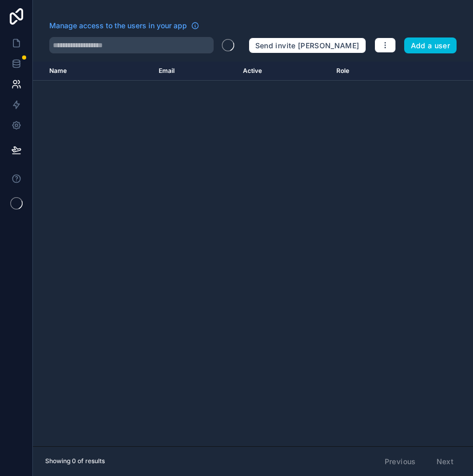 Image resolution: width=473 pixels, height=476 pixels. Describe the element at coordinates (431, 46) in the screenshot. I see `a: Add a user` at that location.